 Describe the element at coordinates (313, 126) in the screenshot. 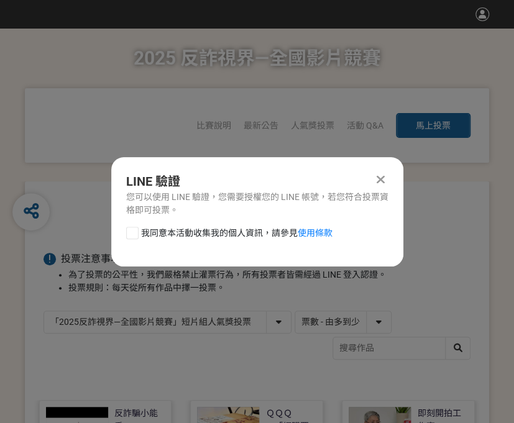

I see `span: 人氣獎投票` at that location.